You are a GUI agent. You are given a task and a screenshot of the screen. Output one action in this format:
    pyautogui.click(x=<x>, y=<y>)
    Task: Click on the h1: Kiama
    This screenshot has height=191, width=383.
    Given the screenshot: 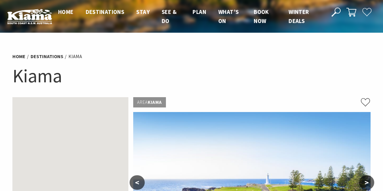 What is the action you would take?
    pyautogui.click(x=191, y=76)
    